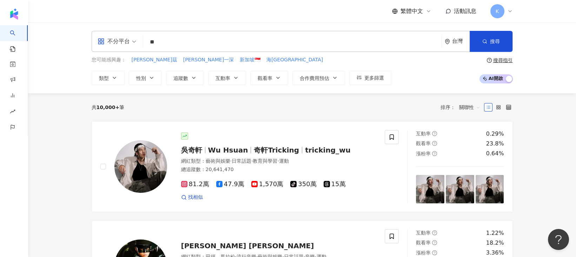 The image size is (576, 257). What do you see at coordinates (185, 78) in the screenshot?
I see `button: 追蹤數` at bounding box center [185, 78].